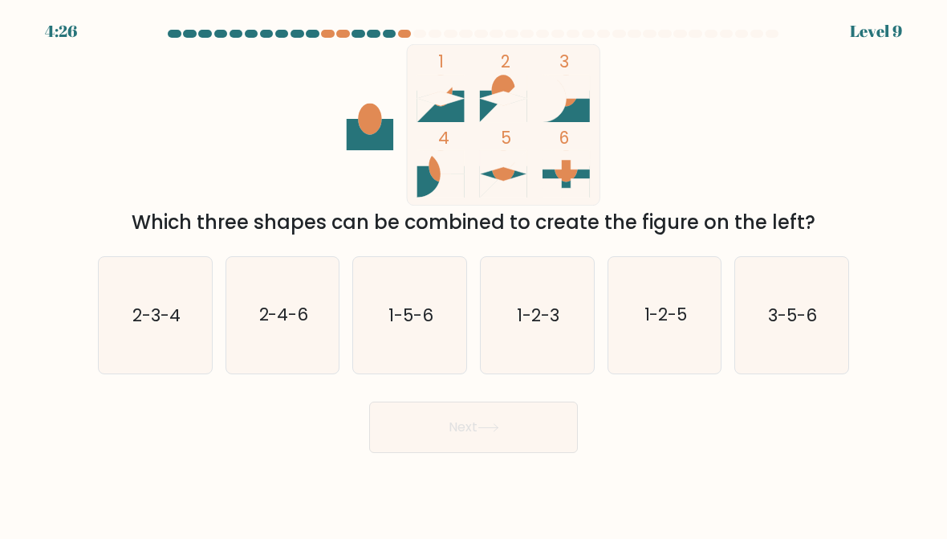 The height and width of the screenshot is (539, 947). Describe the element at coordinates (283, 315) in the screenshot. I see `text: 2-4-6` at that location.